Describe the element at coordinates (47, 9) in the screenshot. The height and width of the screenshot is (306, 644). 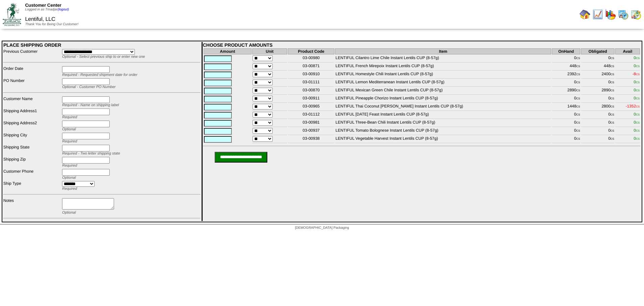
I see `span: Logged in as Tmadjar` at that location.